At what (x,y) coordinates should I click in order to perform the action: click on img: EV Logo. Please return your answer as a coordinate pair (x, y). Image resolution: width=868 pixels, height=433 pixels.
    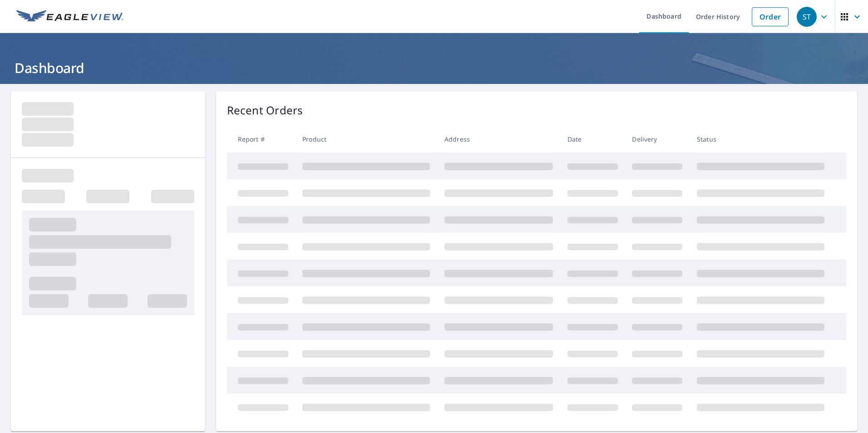
    Looking at the image, I should click on (70, 17).